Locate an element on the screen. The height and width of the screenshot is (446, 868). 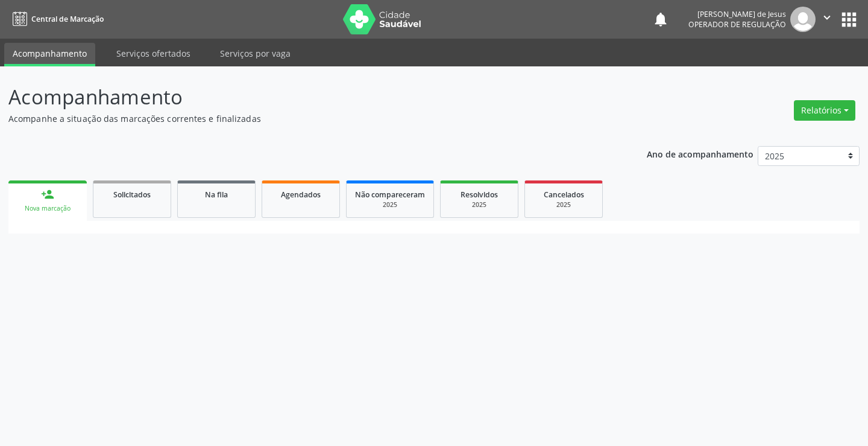
button: notifications is located at coordinates (660, 20).